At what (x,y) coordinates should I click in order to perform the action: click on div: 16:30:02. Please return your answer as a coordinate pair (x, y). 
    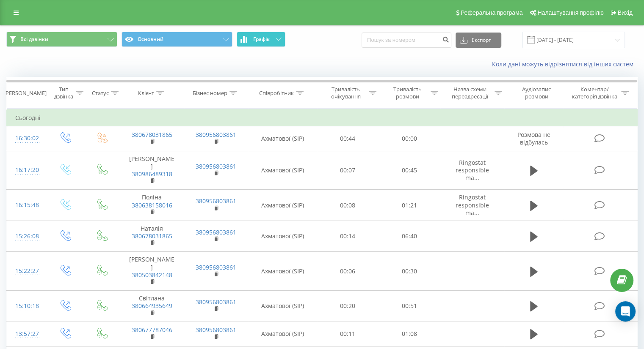
    Looking at the image, I should click on (26, 138).